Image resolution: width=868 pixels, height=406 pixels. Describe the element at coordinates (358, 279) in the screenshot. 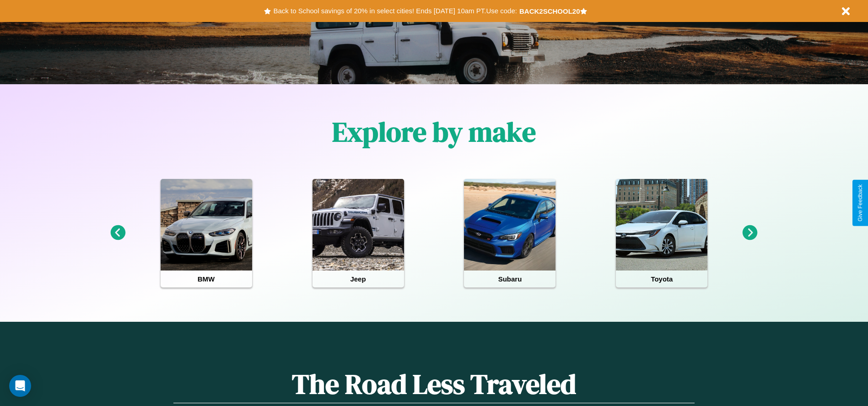

I see `h4: Jeep` at that location.